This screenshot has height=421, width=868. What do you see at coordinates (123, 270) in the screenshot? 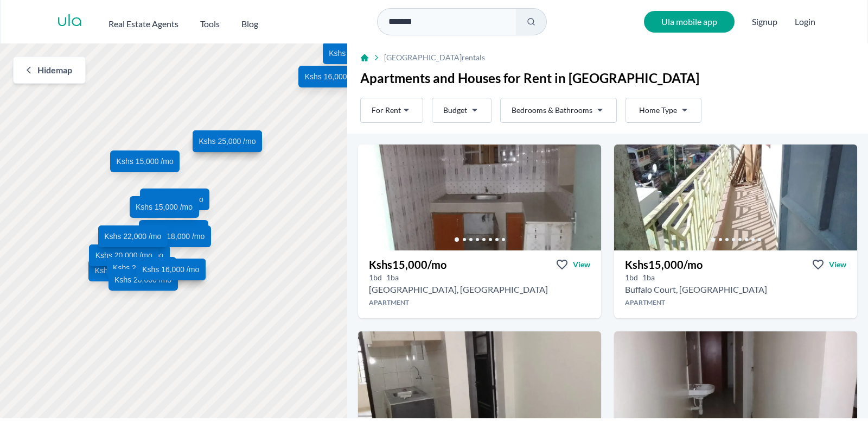
I see `button: Kshs 13,500 /mo` at bounding box center [123, 270].